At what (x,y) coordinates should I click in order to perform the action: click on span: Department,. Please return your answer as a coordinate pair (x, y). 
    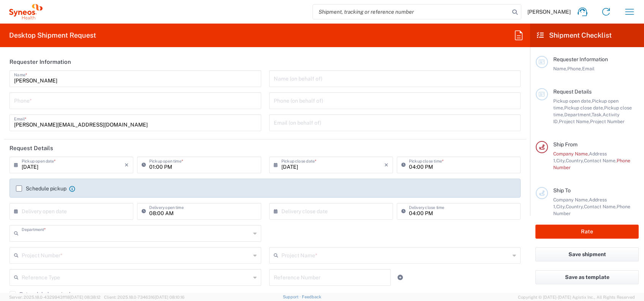
    Looking at the image, I should click on (578, 114).